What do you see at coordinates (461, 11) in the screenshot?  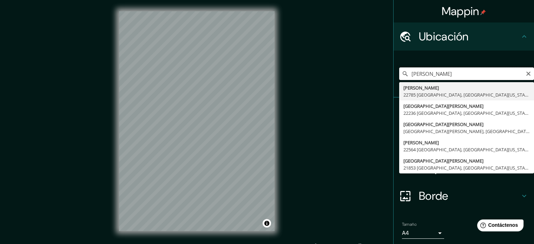 I see `font: Mappin` at bounding box center [461, 11].